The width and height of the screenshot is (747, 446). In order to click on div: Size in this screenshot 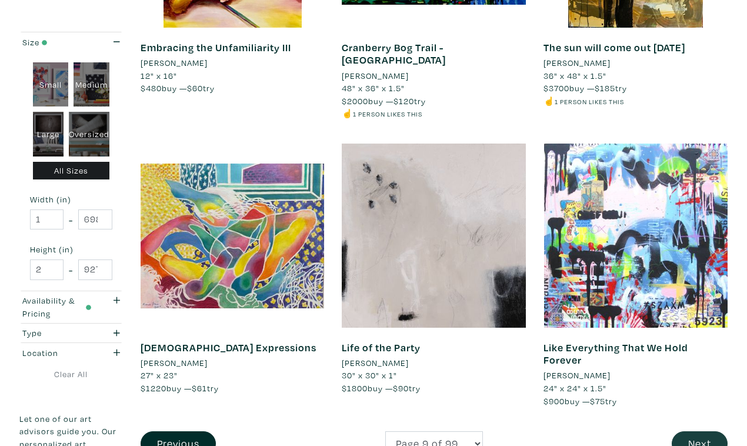, I will do `click(56, 42)`.